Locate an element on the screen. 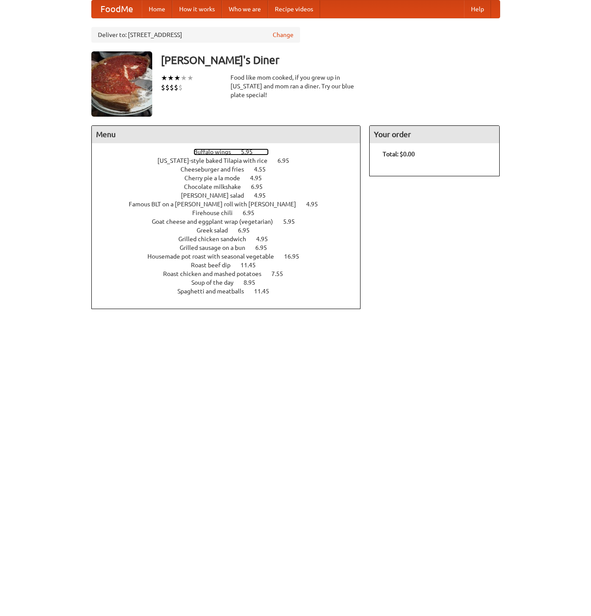 The width and height of the screenshot is (591, 616). span: Roast chicken and mashed potatoes is located at coordinates (217, 274).